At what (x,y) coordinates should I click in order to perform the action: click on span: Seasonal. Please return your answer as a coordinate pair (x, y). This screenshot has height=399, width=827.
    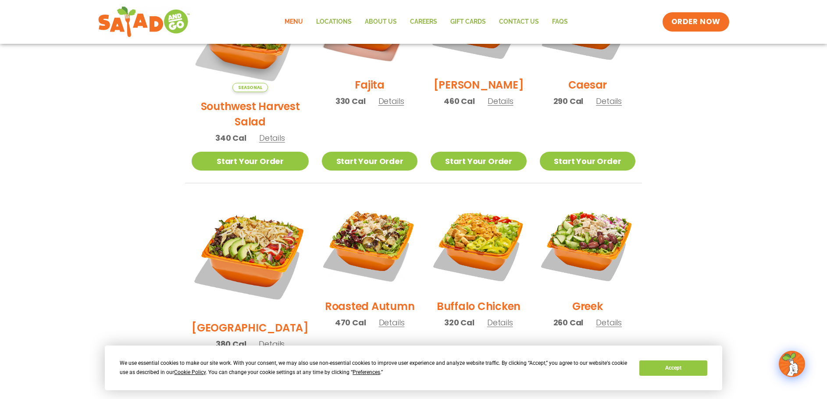
    Looking at the image, I should click on (250, 87).